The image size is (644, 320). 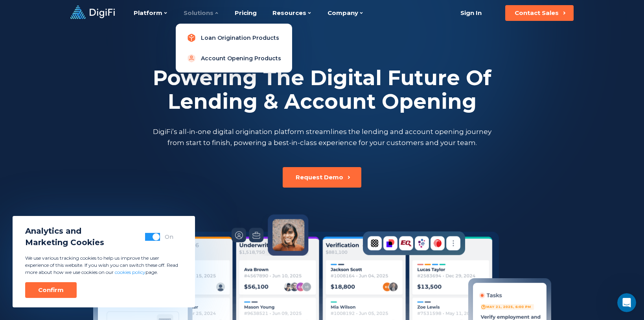 I want to click on div: Contact Sales, so click(x=537, y=13).